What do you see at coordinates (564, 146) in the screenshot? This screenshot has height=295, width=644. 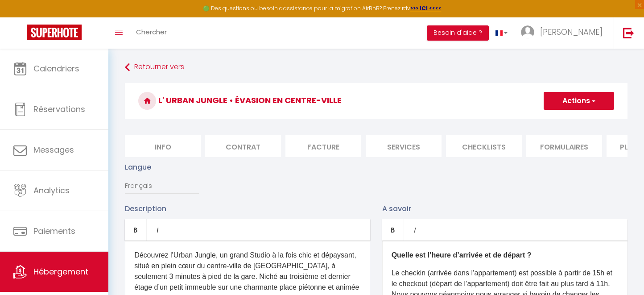 I see `li: Formulaires` at bounding box center [564, 146].